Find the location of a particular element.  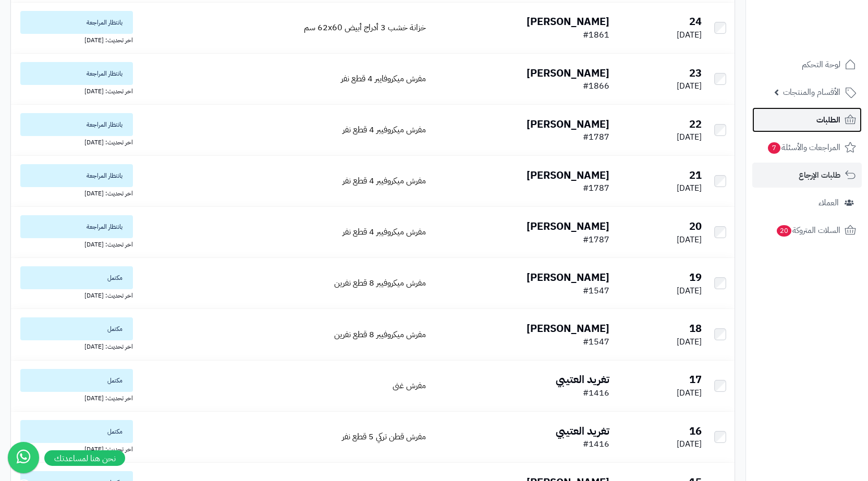

span: 7 is located at coordinates (775, 148).